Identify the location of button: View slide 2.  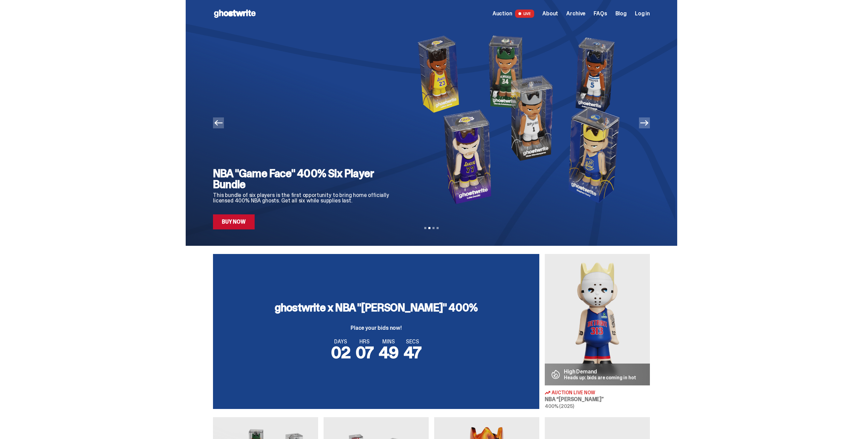
(430, 228).